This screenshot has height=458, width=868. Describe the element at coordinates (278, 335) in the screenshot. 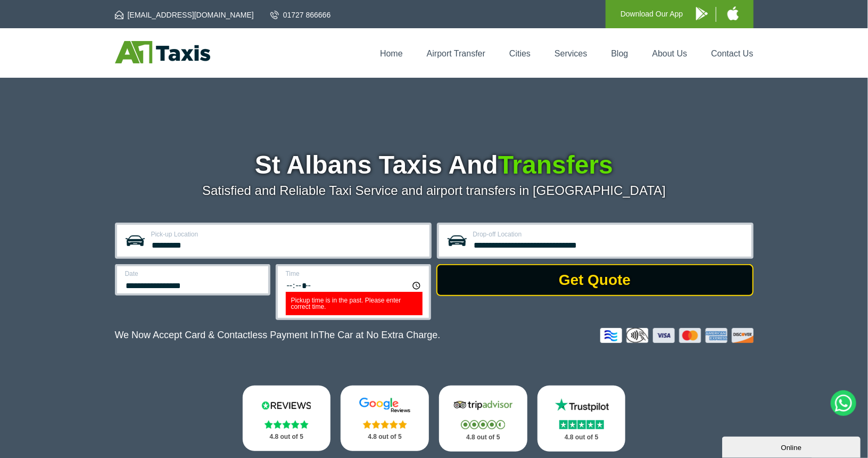

I see `p: We Now Accept Card & Contactless Payment In` at that location.